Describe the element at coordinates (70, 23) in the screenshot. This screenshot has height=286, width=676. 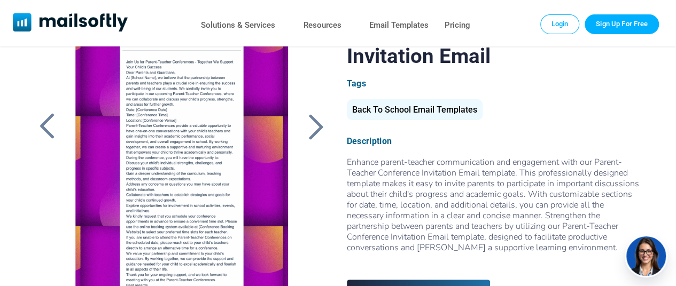
I see `a: Mailsoftly` at that location.